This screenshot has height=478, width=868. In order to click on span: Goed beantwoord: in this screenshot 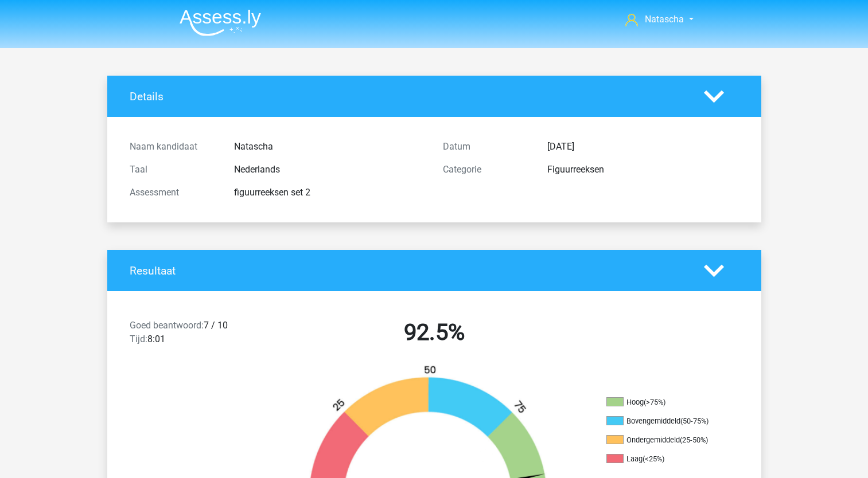, I will do `click(166, 325)`.